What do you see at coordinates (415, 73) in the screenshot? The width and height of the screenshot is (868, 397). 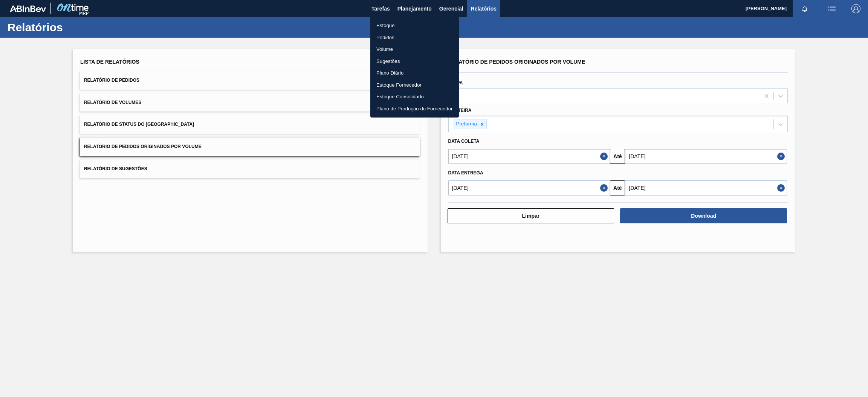 I see `a: Plano Diário` at bounding box center [415, 73].